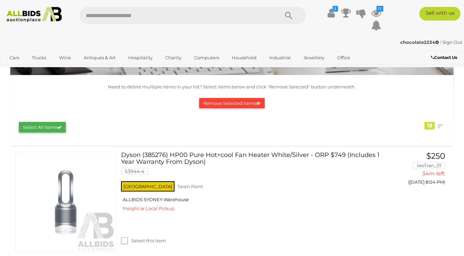 The image size is (464, 256). I want to click on a: Jewellery, so click(314, 58).